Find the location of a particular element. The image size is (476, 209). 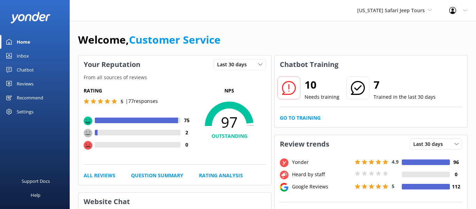

p: Needs training is located at coordinates (322, 97).